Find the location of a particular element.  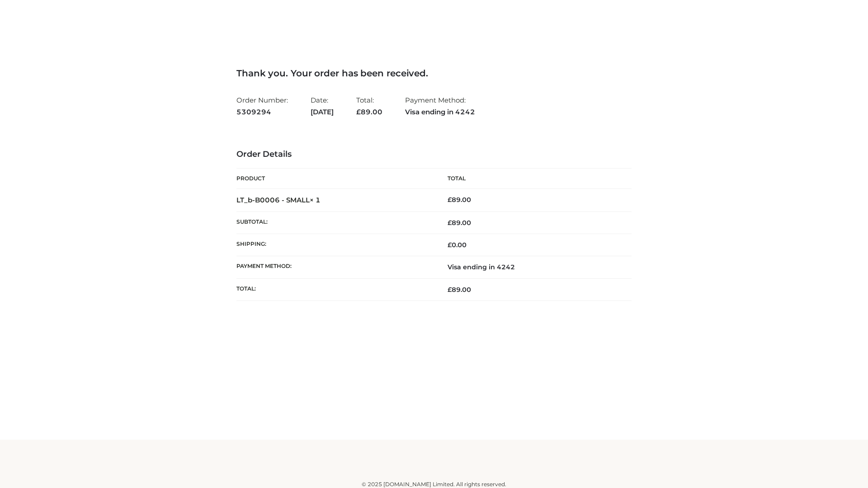

th: Product is located at coordinates (335, 179).